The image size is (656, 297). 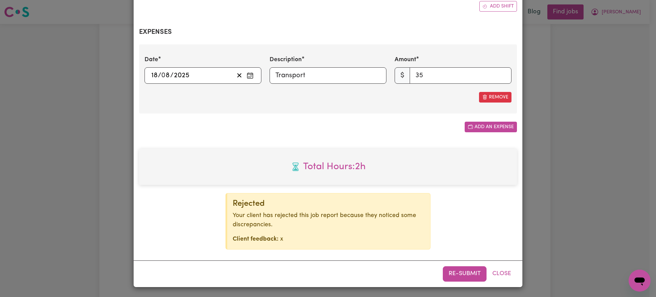 I want to click on label: Amount, so click(x=405, y=60).